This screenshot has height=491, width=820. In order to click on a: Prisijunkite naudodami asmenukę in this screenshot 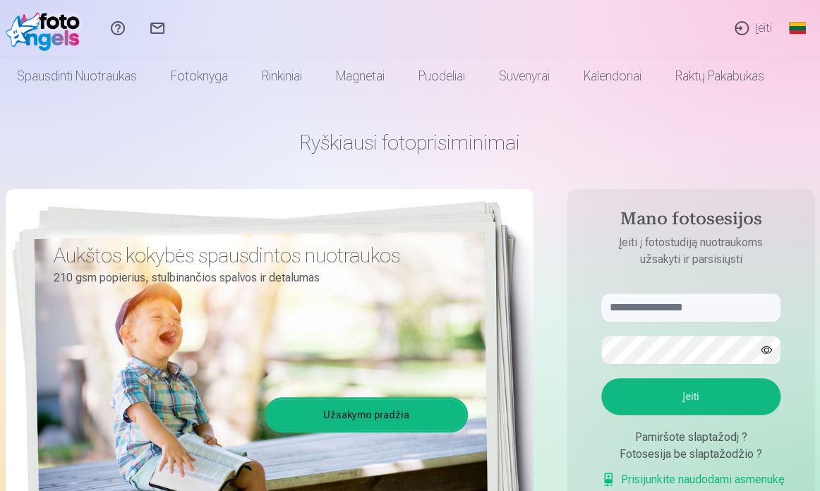, I will do `click(693, 480)`.